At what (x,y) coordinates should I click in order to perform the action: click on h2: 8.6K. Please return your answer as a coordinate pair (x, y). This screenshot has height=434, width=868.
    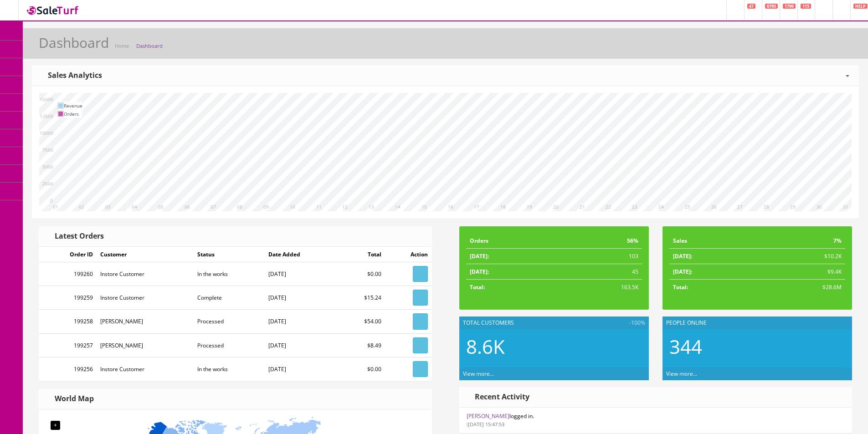
    Looking at the image, I should click on (554, 347).